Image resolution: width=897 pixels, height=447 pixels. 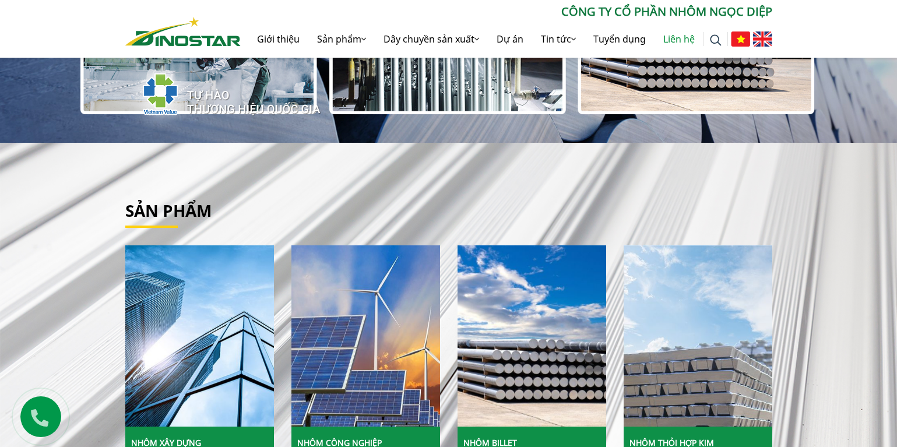 I want to click on a: Dây chuyền sản xuất, so click(x=431, y=39).